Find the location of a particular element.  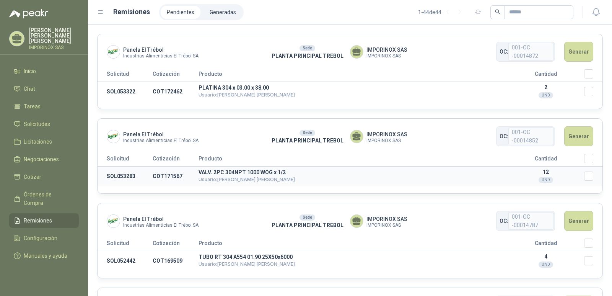

span: 001-OC -00014787 is located at coordinates (531, 221).